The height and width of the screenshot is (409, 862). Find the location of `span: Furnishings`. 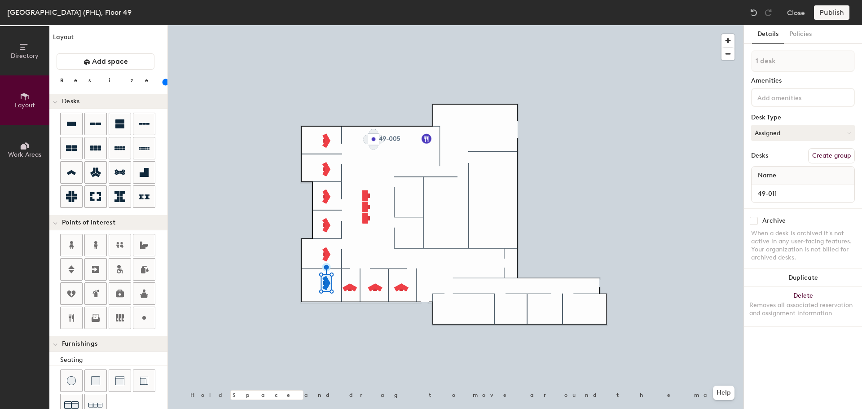

span: Furnishings is located at coordinates (79, 344).